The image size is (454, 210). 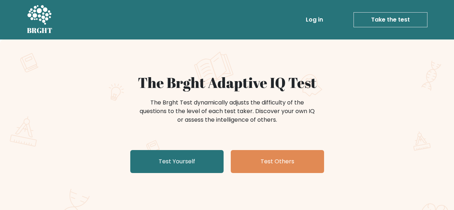 I want to click on a: Test Others, so click(x=277, y=161).